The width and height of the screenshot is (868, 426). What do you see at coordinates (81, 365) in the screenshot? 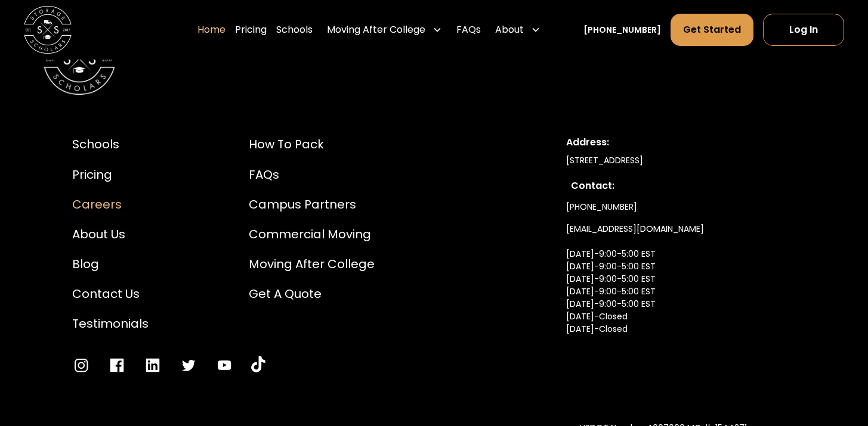
I see `a: Go to Instagram` at bounding box center [81, 365].